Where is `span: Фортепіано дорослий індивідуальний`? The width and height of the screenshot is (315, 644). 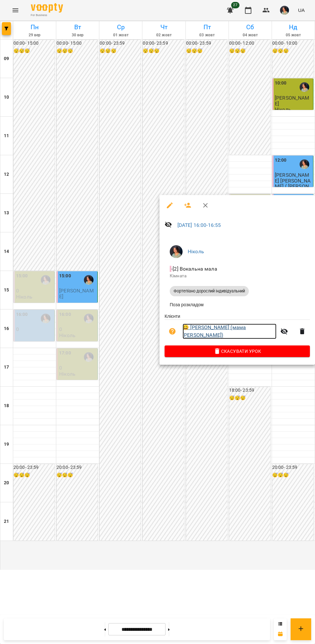
span: Фортепіано дорослий індивідуальний is located at coordinates (209, 291).